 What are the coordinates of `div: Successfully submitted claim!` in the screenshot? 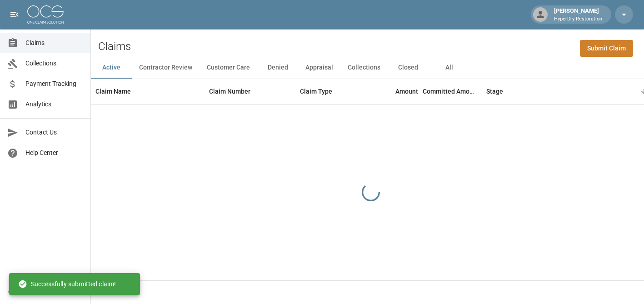 It's located at (67, 284).